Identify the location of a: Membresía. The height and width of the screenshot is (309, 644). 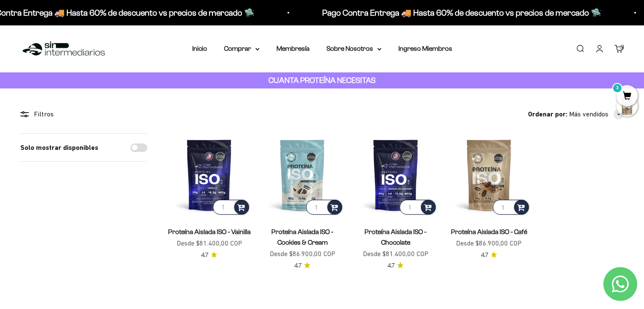
(293, 48).